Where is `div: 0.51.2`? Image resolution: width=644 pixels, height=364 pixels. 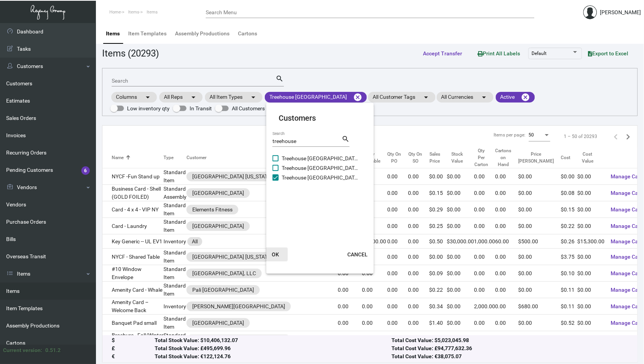
div: 0.51.2 is located at coordinates (53, 350).